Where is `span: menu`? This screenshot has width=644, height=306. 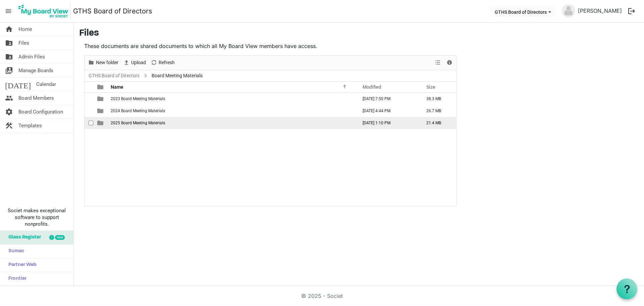
span: menu is located at coordinates (8, 11).